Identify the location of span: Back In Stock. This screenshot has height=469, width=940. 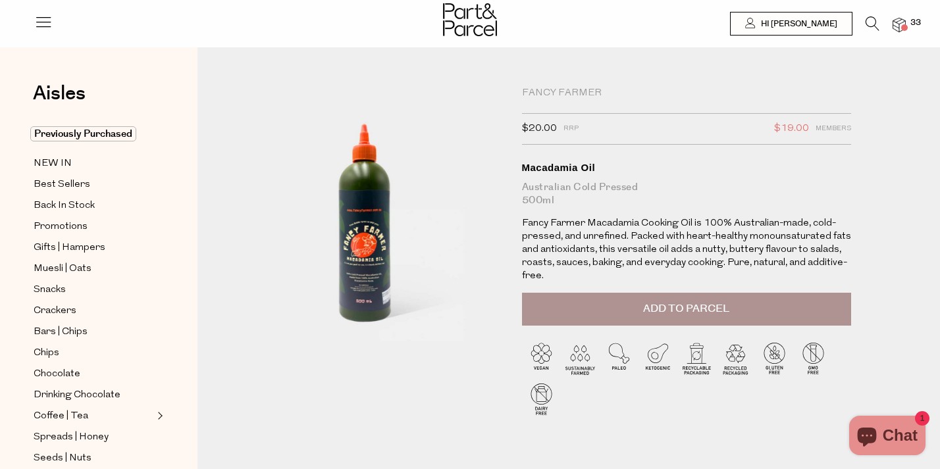
(64, 206).